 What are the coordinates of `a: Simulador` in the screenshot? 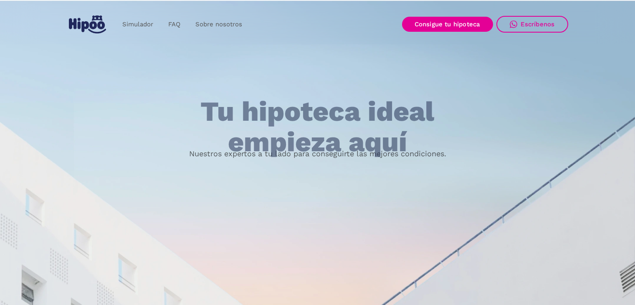 It's located at (138, 24).